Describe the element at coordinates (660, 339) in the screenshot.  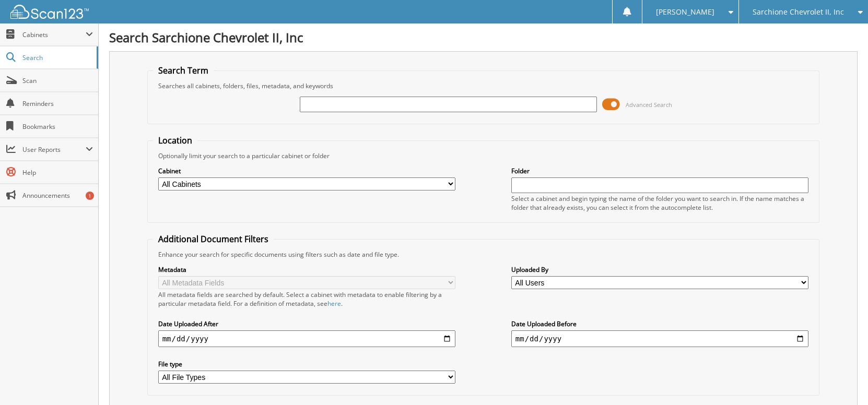
I see `input: end` at that location.